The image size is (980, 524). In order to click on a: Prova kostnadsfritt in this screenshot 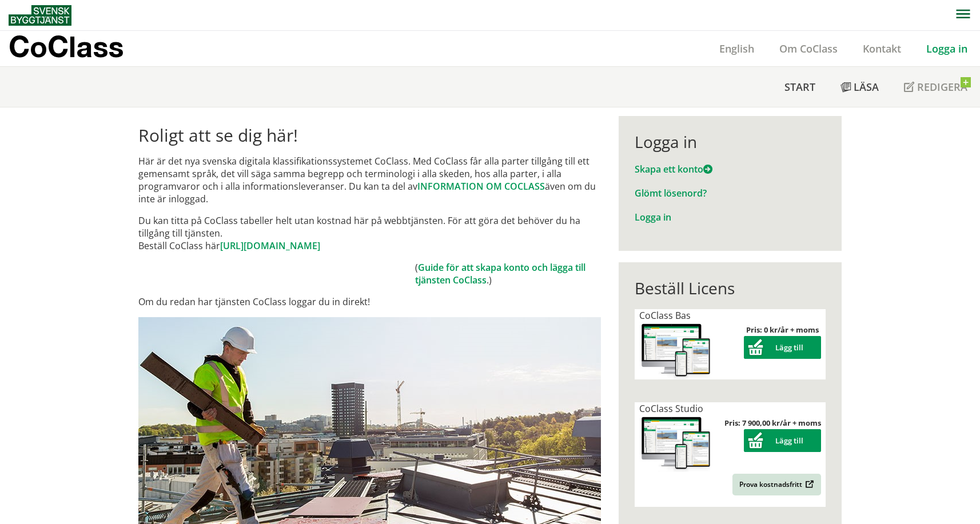, I will do `click(777, 485)`.